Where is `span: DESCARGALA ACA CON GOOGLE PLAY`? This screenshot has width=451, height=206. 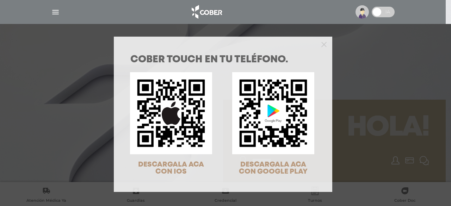 span: DESCARGALA ACA CON GOOGLE PLAY is located at coordinates (273, 168).